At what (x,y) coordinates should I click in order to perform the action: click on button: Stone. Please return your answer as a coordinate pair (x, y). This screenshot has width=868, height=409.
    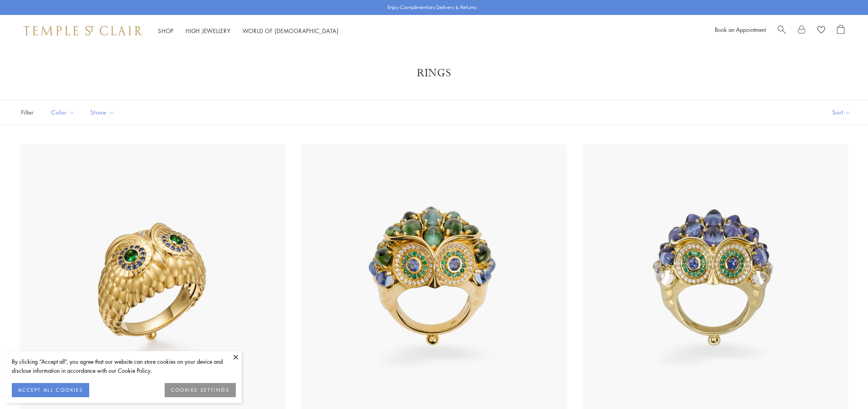
    Looking at the image, I should click on (102, 112).